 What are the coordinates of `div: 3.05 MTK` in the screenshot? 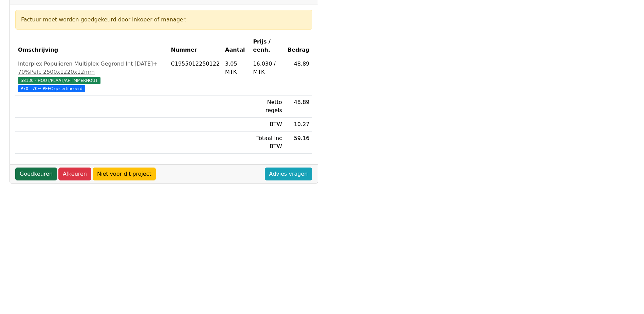 It's located at (236, 68).